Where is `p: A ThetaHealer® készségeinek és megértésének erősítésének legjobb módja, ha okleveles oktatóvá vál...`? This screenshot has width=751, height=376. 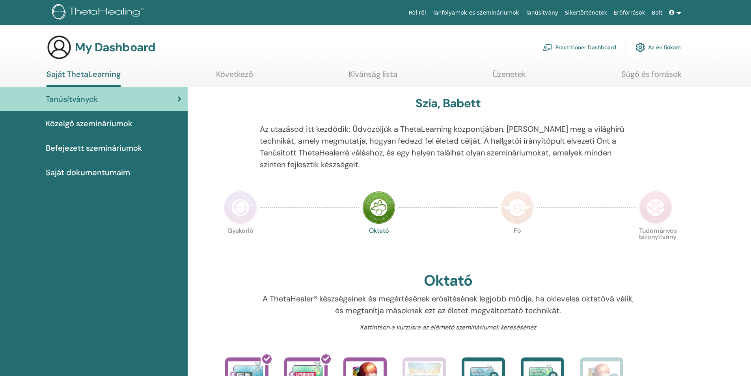
p: A ThetaHealer® készségeinek és megértésének erősítésének legjobb módja, ha okleveles oktatóvá vál... is located at coordinates (448, 304).